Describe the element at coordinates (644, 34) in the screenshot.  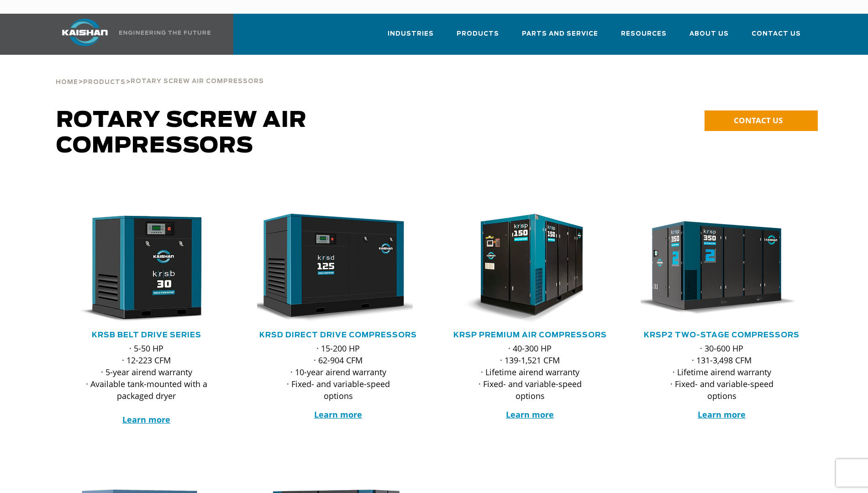
I see `span: Resources` at that location.